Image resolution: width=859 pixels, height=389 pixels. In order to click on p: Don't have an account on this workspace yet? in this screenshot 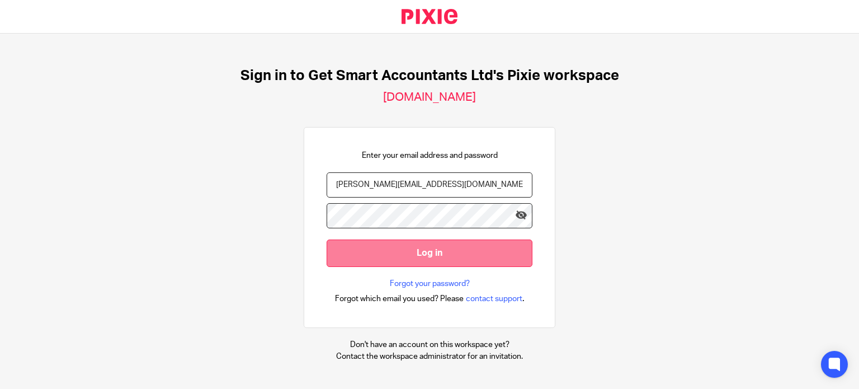, I will do `click(429, 344)`.